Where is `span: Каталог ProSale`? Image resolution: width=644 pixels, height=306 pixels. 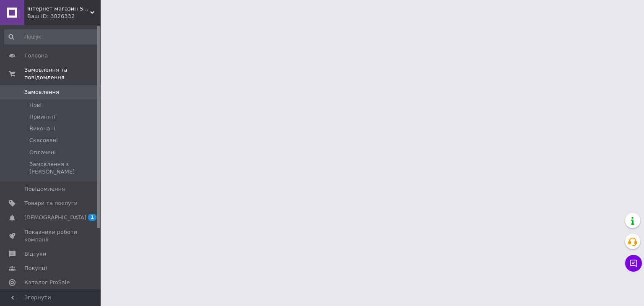
span: Каталог ProSale is located at coordinates (47, 283).